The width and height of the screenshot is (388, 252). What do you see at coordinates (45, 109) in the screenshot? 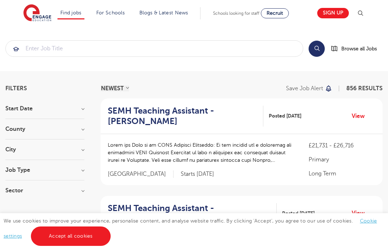
I see `h3: Start Date` at bounding box center [45, 109].